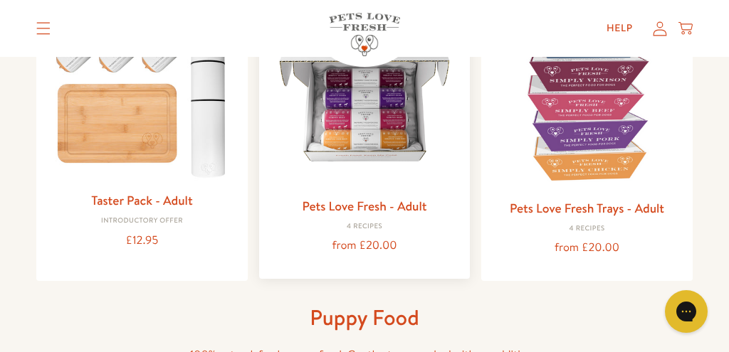  I want to click on img: Taster Pack - Adult, so click(142, 94).